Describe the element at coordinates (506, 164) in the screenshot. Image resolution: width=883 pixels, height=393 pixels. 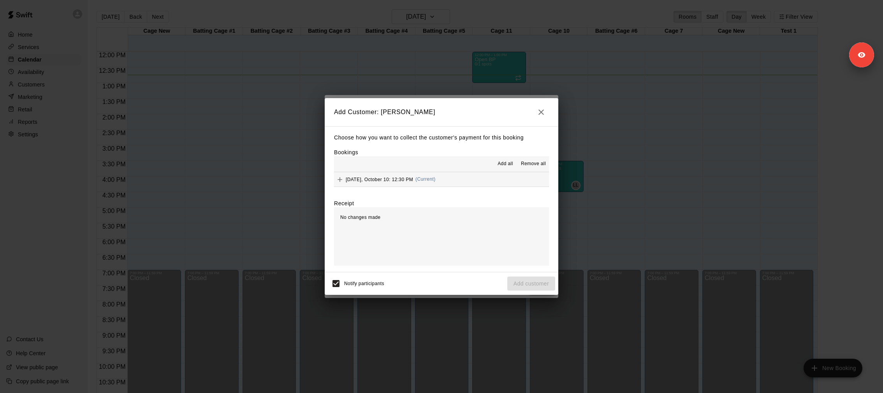
I see `span: Add all` at that location.